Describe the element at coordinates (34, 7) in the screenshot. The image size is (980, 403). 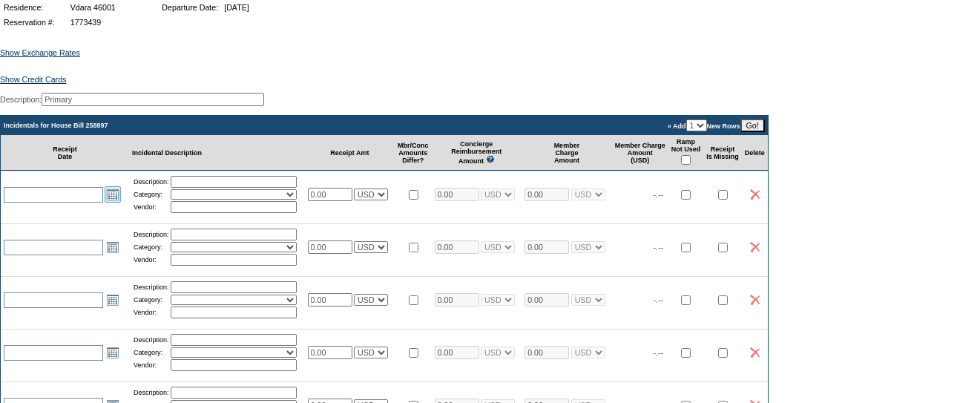
I see `td: Residence:` at that location.